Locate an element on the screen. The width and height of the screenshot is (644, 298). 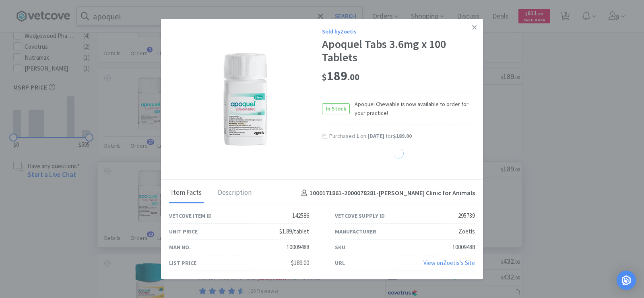
div: URL is located at coordinates (340, 263).